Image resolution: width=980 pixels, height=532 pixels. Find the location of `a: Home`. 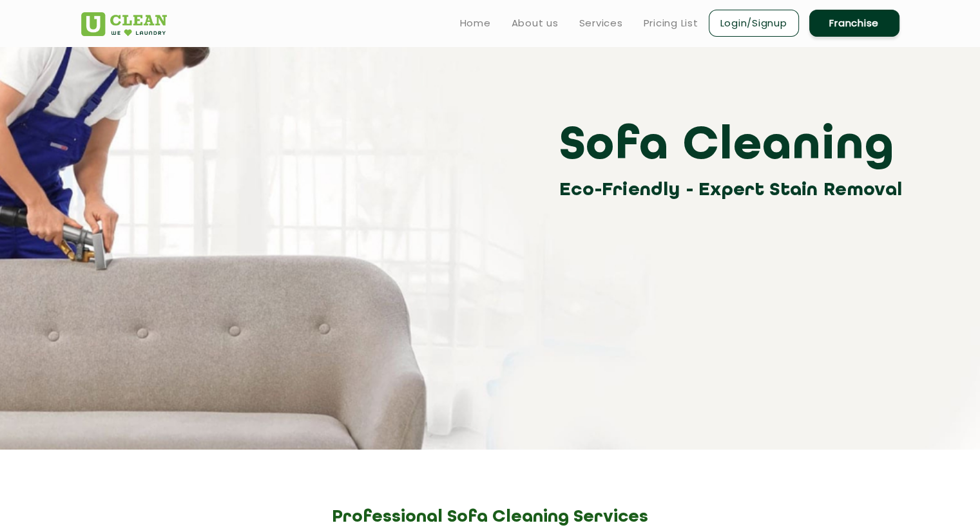

a: Home is located at coordinates (475, 23).